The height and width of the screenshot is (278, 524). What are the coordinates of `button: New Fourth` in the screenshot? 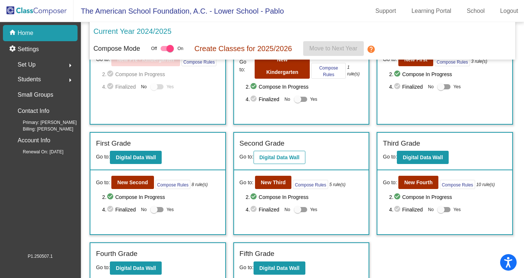 It's located at (418, 182).